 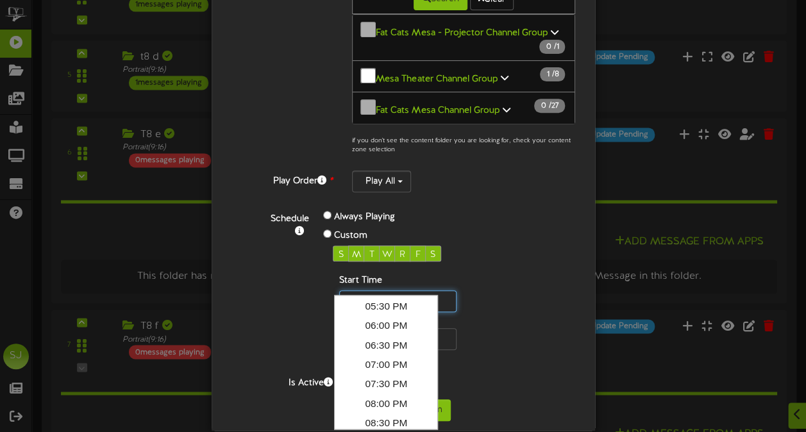 What do you see at coordinates (549, 74) in the screenshot?
I see `span: 1` at bounding box center [549, 74].